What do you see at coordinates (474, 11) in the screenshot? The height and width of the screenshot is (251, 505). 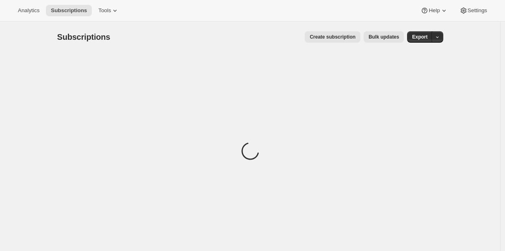 I see `button: Settings` at bounding box center [474, 11].